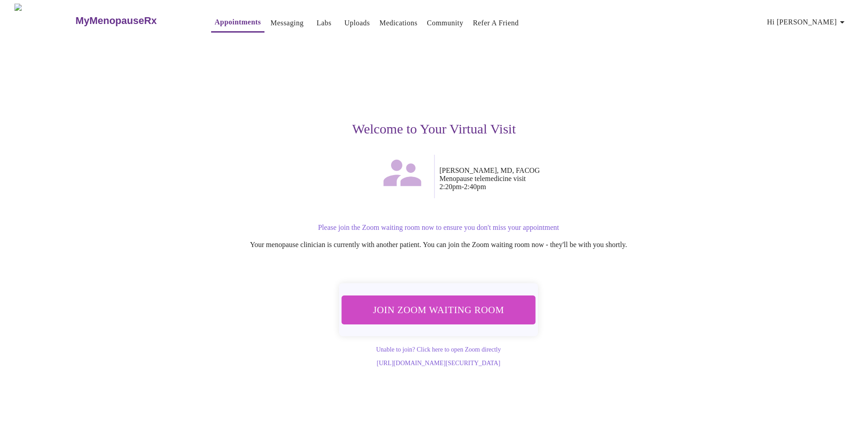  I want to click on a: Medications, so click(398, 23).